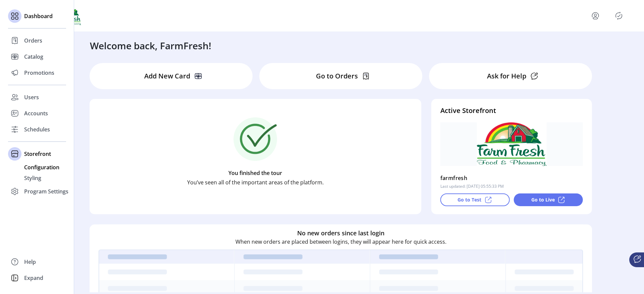 Image resolution: width=644 pixels, height=294 pixels. Describe the element at coordinates (255, 173) in the screenshot. I see `p: You finished the tour` at that location.